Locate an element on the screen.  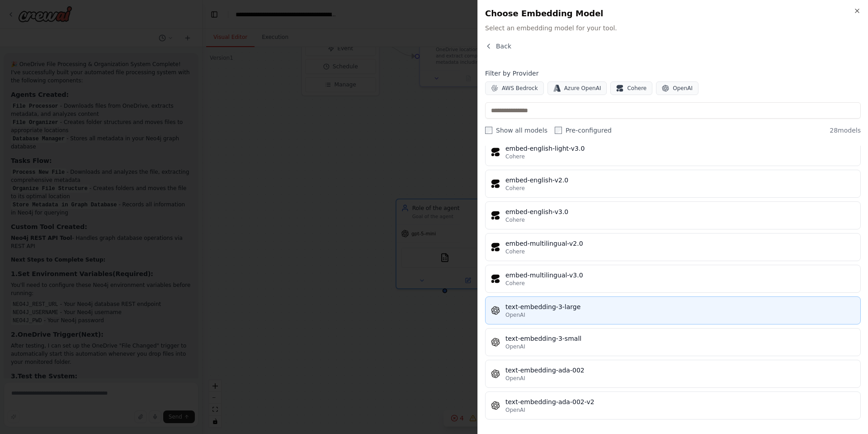
button: embed-english-light-v3.0Cohere is located at coordinates (672, 152).